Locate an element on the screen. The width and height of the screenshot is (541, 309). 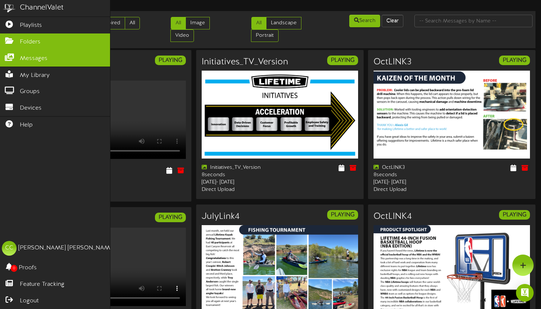
span: Proofs is located at coordinates (28, 268).